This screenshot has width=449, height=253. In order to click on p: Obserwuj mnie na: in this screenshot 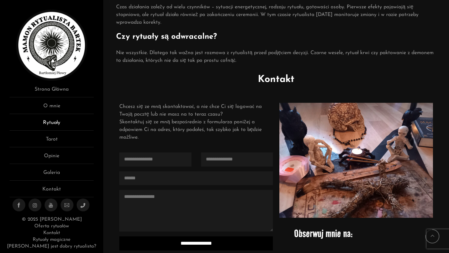, I will do `click(316, 234)`.